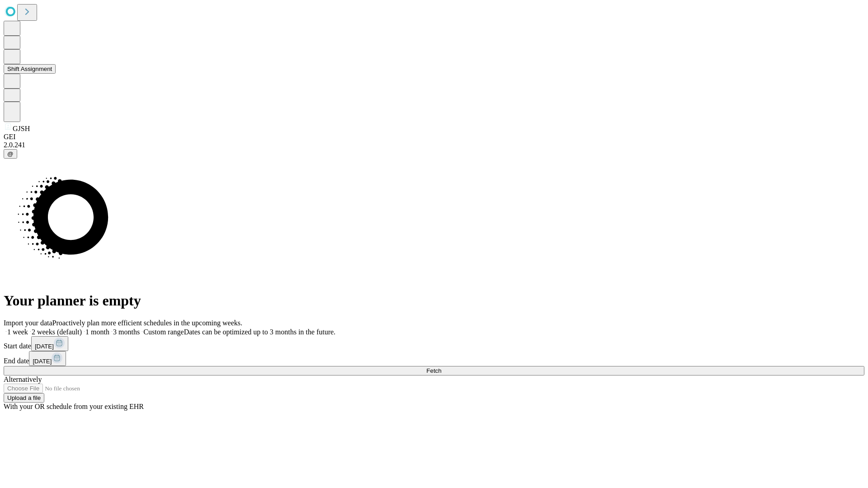 This screenshot has height=488, width=868. I want to click on div: 2.0.241, so click(434, 145).